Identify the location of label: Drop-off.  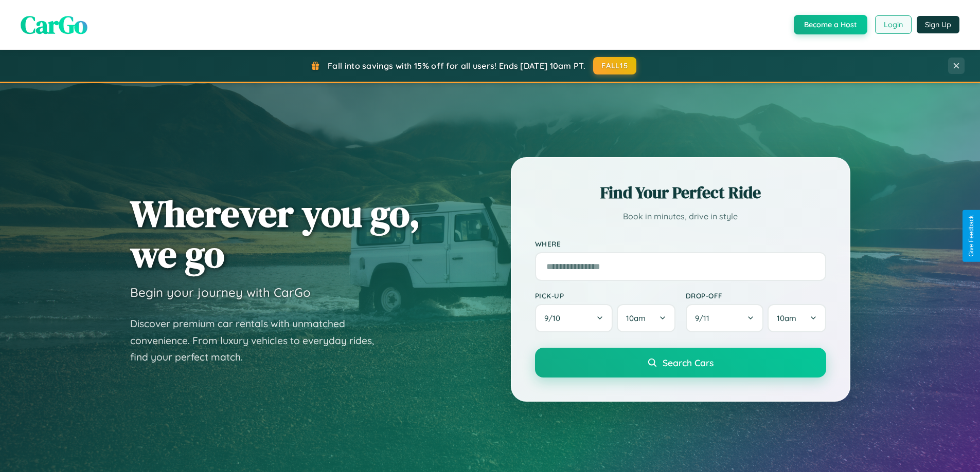
(755, 296).